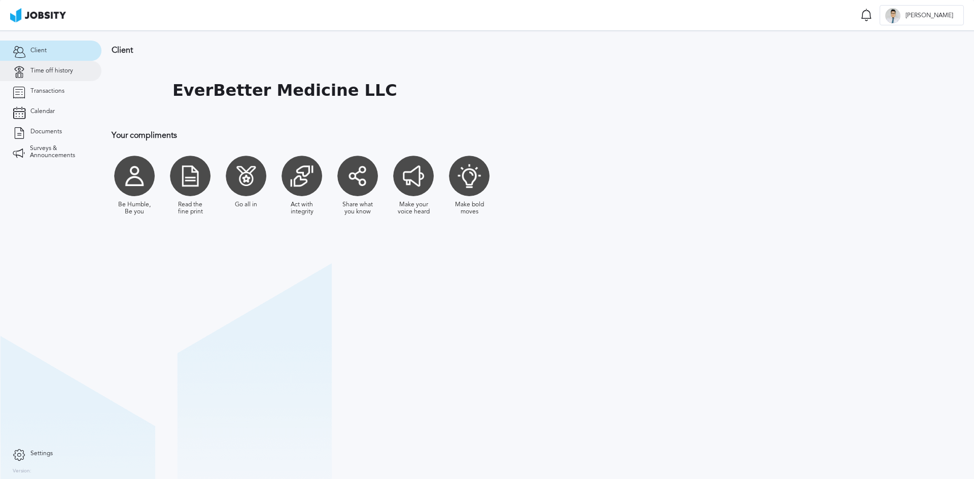 Image resolution: width=974 pixels, height=479 pixels. What do you see at coordinates (38, 15) in the screenshot?
I see `img: ab4bad089aa723f57921c736e9817d99.png` at bounding box center [38, 15].